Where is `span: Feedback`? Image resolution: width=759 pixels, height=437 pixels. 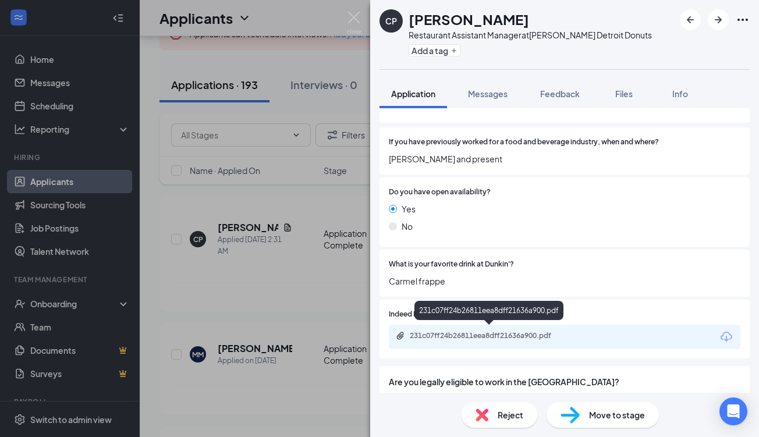 span: Feedback is located at coordinates (560, 94).